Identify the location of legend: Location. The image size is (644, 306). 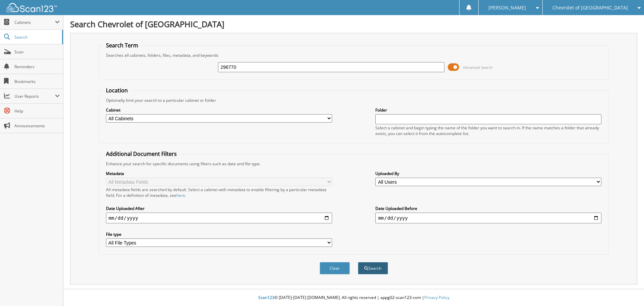
(117, 90).